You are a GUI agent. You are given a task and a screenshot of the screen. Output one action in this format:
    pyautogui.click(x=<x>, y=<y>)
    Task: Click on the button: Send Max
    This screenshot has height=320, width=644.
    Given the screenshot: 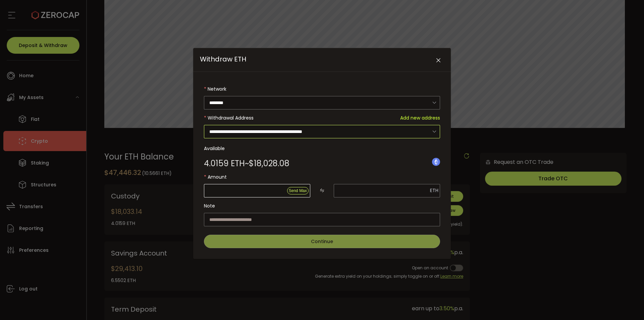 What is the action you would take?
    pyautogui.click(x=298, y=191)
    